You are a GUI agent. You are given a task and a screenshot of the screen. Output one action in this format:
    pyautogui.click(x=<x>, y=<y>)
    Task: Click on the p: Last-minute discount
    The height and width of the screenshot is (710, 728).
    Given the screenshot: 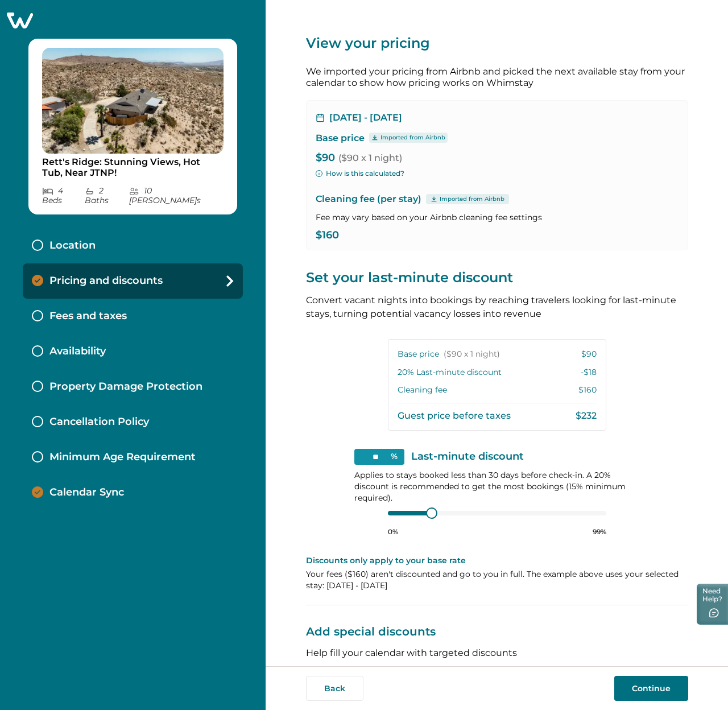 What is the action you would take?
    pyautogui.click(x=467, y=456)
    